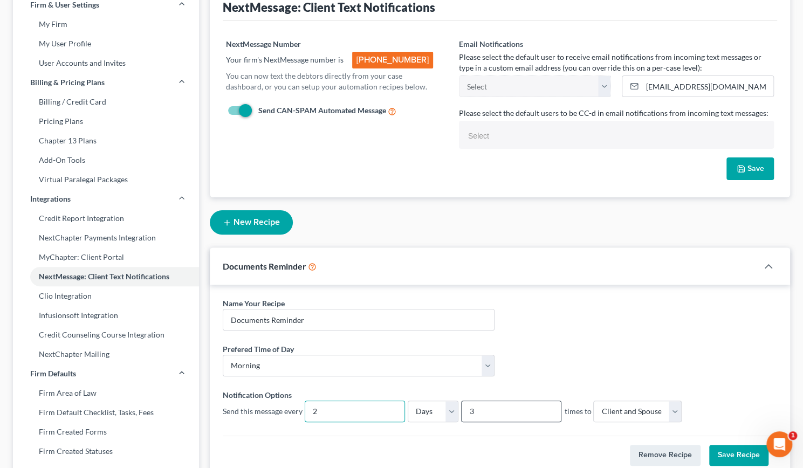 The height and width of the screenshot is (468, 803). Describe the element at coordinates (708, 86) in the screenshot. I see `input: Enter custom email...` at that location.